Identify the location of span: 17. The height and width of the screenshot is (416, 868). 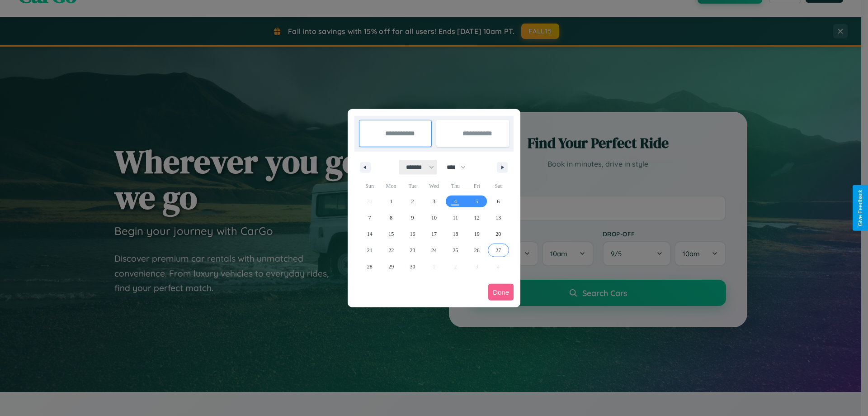
(434, 234).